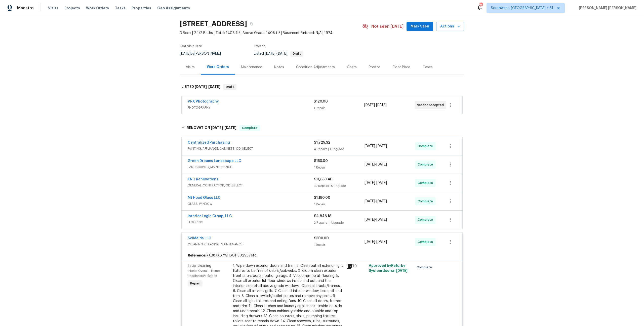  What do you see at coordinates (322, 143) in the screenshot?
I see `span: $1,729.32` at bounding box center [322, 143].